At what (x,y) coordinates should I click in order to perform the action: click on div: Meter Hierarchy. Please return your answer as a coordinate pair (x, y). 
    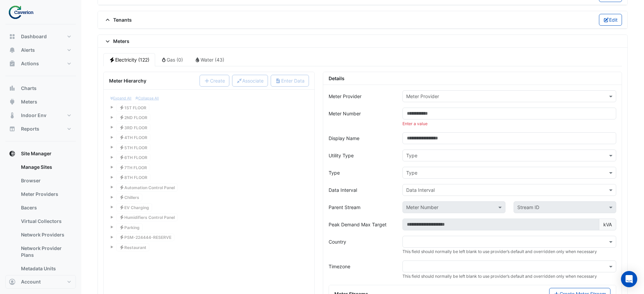
    Looking at the image, I should click on (128, 80).